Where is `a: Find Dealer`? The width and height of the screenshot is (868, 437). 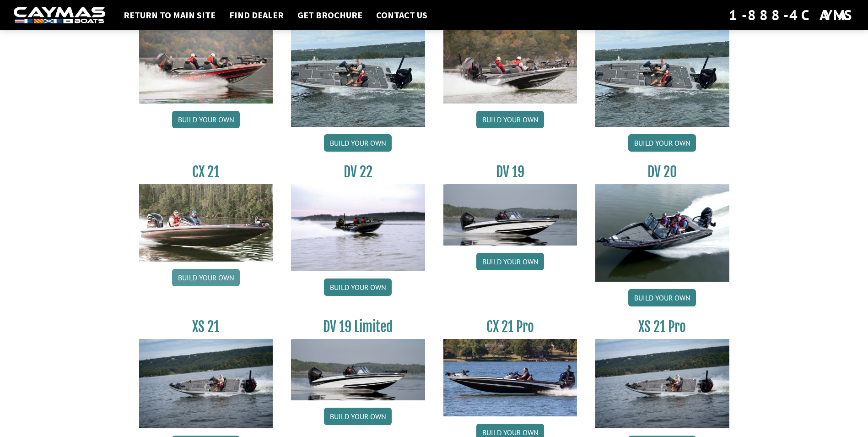
a: Find Dealer is located at coordinates (256, 15).